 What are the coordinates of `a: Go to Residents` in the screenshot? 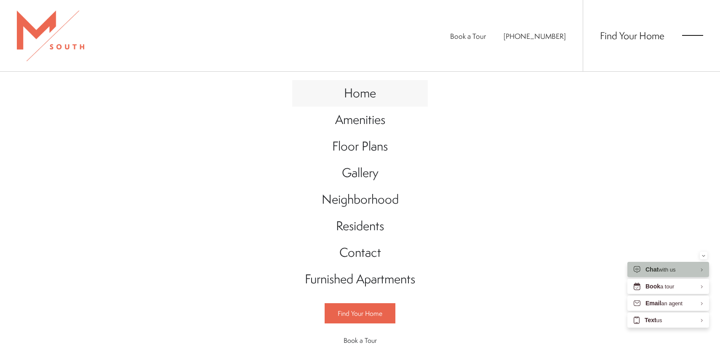 It's located at (360, 226).